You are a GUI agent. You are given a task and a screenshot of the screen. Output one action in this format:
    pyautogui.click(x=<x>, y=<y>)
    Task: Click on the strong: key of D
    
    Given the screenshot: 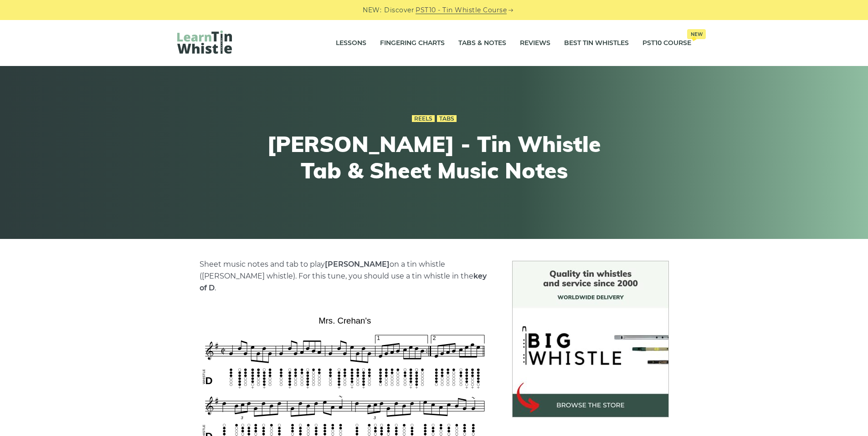 What is the action you would take?
    pyautogui.click(x=343, y=282)
    